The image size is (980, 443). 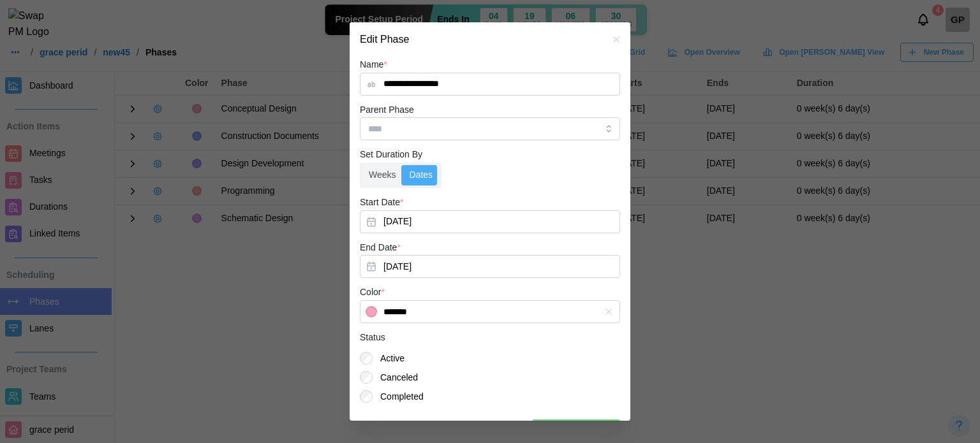 I want to click on label: End Date, so click(x=380, y=248).